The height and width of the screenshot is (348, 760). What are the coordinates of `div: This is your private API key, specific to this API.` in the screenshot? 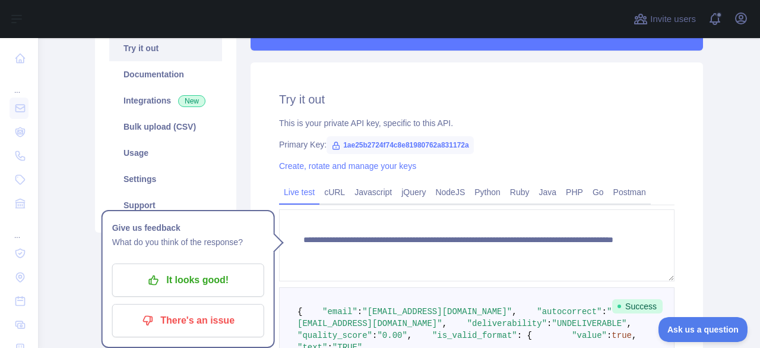 It's located at (477, 123).